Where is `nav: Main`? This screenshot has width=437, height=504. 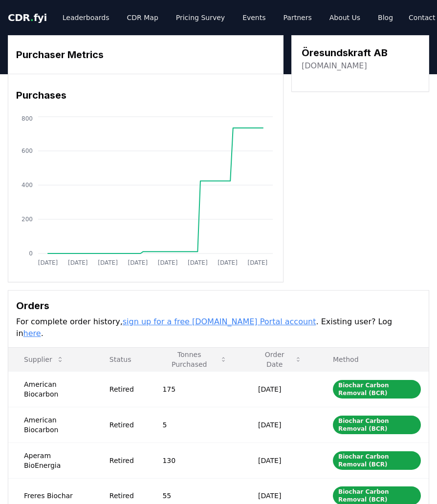 nav: Main is located at coordinates (228, 18).